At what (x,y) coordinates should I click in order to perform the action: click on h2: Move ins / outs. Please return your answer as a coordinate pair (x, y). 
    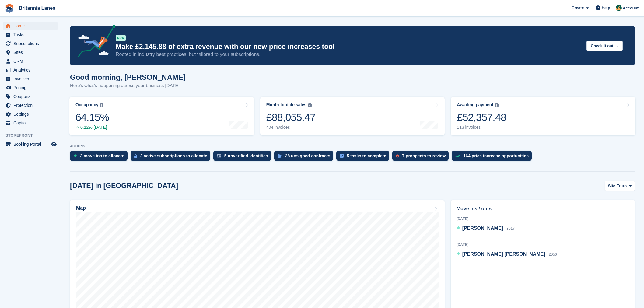
    Looking at the image, I should click on (543, 209).